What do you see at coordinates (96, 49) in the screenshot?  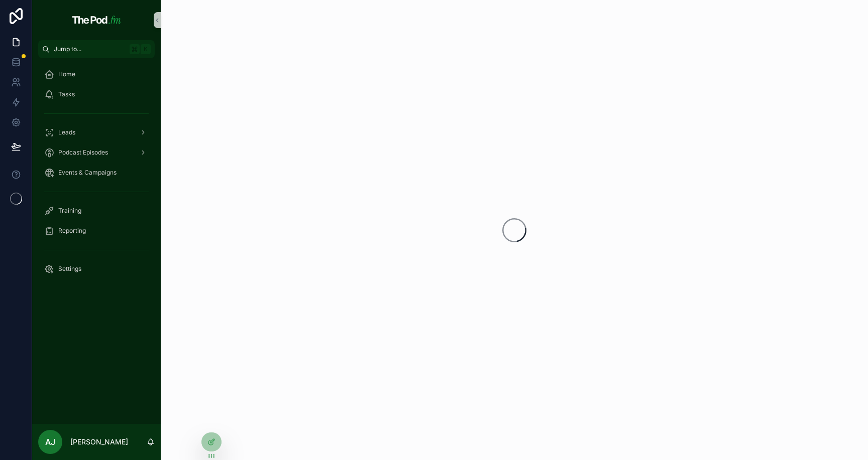 I see `button: Jump to...K` at bounding box center [96, 49].